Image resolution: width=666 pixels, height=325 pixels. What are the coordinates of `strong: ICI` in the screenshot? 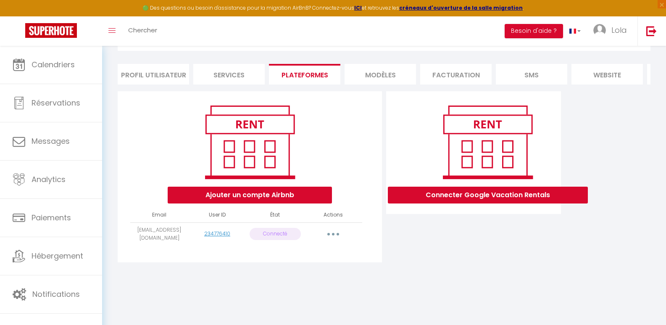 It's located at (358, 8).